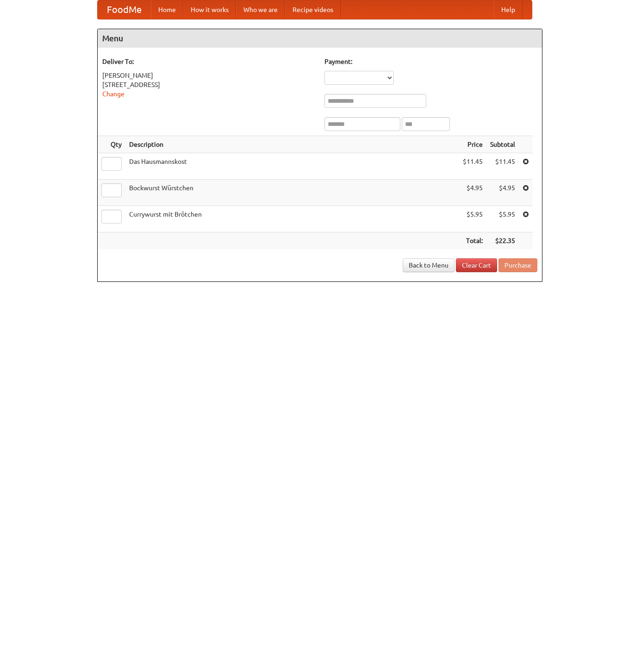 The image size is (629, 655). I want to click on th: $22.35, so click(502, 241).